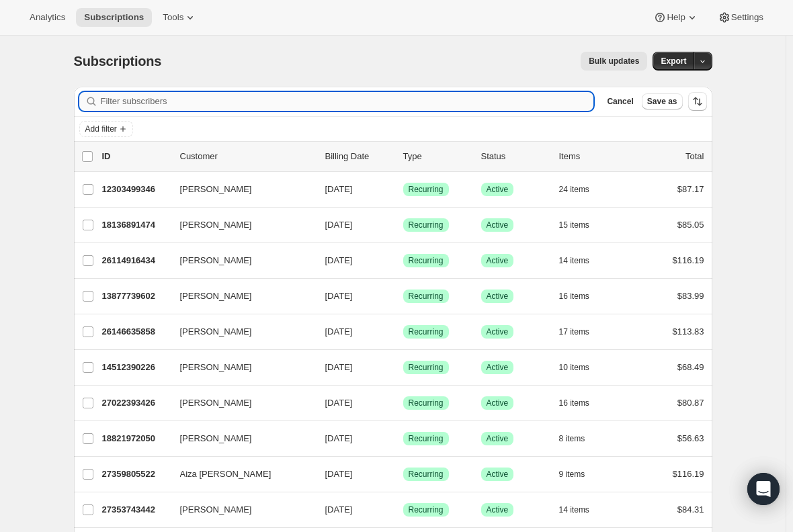  Describe the element at coordinates (581, 189) in the screenshot. I see `button: 24 items` at that location.